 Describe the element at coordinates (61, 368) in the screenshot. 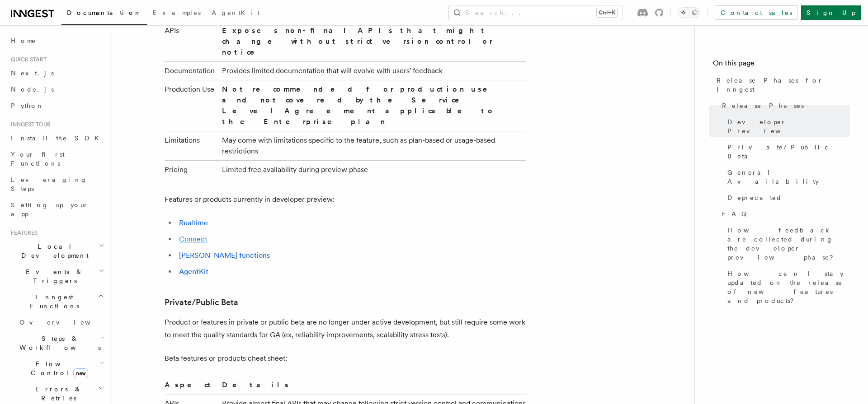

I see `button: Flow Controlnew` at that location.